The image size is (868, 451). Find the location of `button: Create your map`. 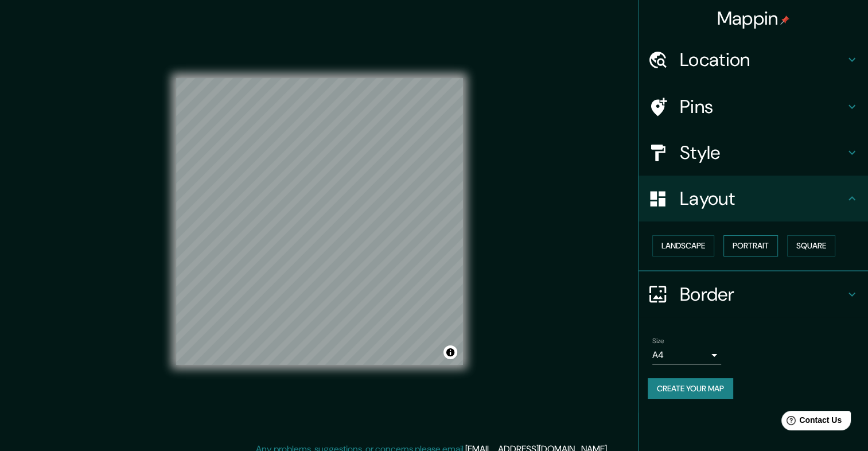

button: Create your map is located at coordinates (691, 388).